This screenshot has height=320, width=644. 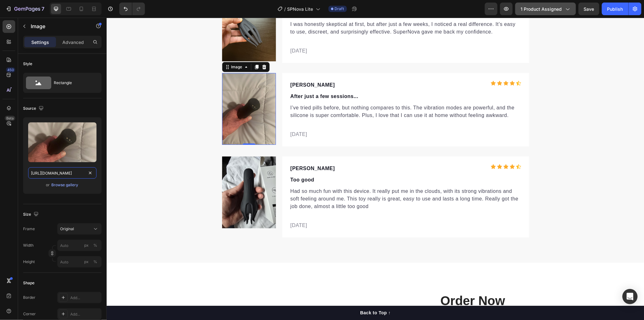 What do you see at coordinates (73, 42) in the screenshot?
I see `p: Advanced` at bounding box center [73, 42].